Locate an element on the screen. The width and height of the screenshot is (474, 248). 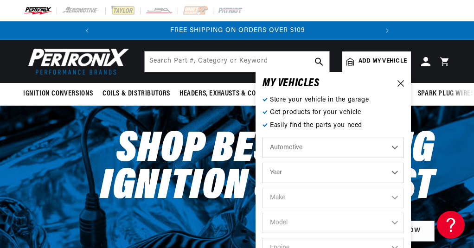
h2: Shop Best Selling Ignition & Exhaust is located at coordinates (236, 169).